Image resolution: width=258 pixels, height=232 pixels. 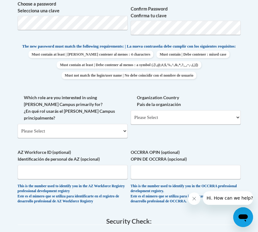 What do you see at coordinates (72, 7) in the screenshot?
I see `label: Choose a password Selecciona una clave` at bounding box center [72, 7].